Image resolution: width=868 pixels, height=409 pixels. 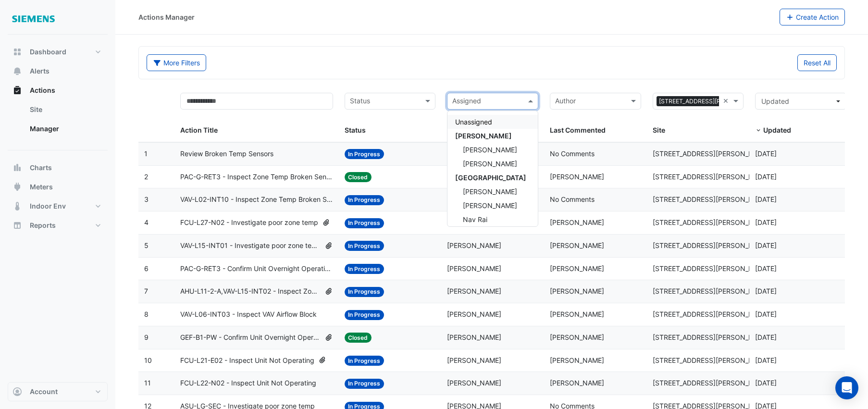 What do you see at coordinates (17, 90) in the screenshot?
I see `app-icon: Actions` at bounding box center [17, 90].